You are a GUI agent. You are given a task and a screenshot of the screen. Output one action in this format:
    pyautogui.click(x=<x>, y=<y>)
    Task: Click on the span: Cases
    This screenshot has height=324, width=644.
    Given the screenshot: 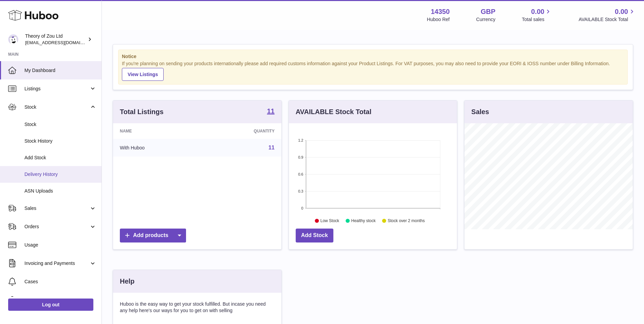 What is the action you would take?
    pyautogui.click(x=60, y=281)
    